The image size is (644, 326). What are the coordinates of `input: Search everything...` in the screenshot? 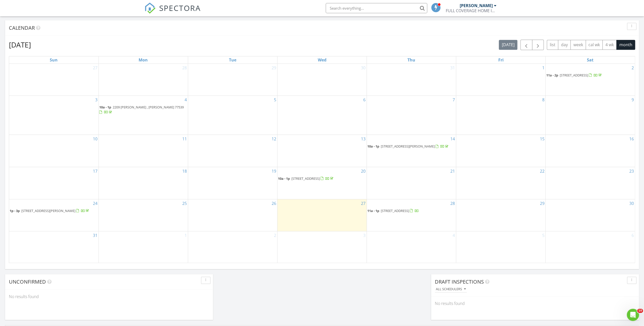 It's located at (376, 8).